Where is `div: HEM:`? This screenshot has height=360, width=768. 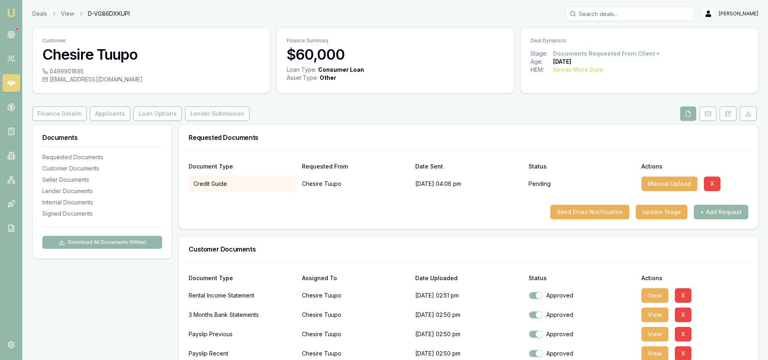
div: HEM: is located at coordinates (542, 70).